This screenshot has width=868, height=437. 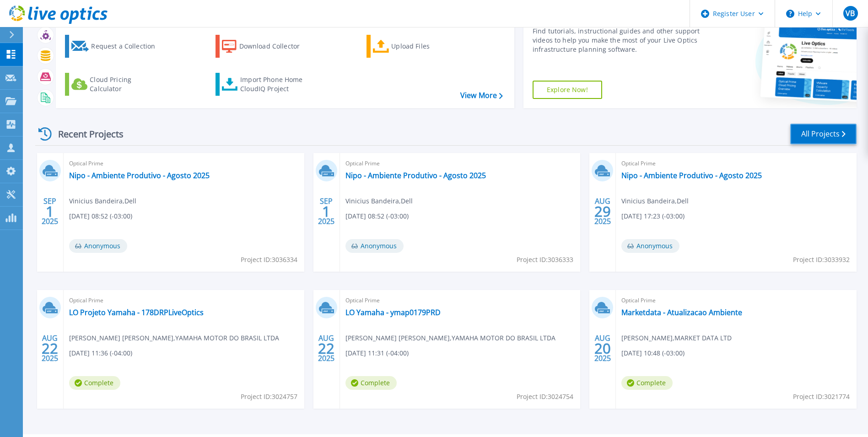 What do you see at coordinates (821, 396) in the screenshot?
I see `span: Project ID: 3021774` at bounding box center [821, 396].